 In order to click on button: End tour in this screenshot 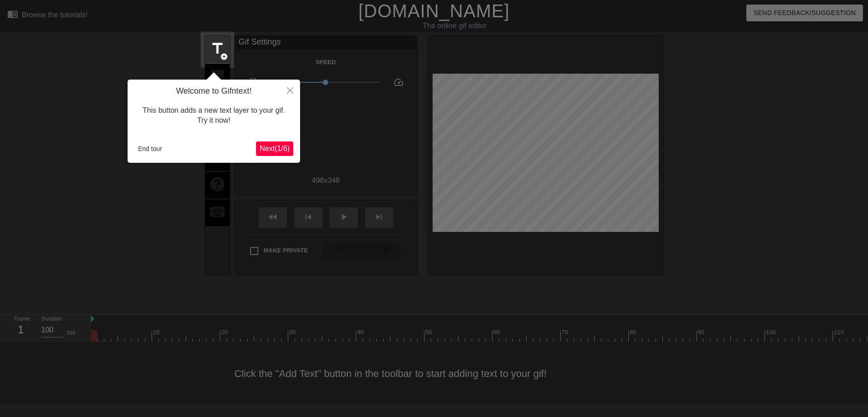, I will do `click(150, 149)`.